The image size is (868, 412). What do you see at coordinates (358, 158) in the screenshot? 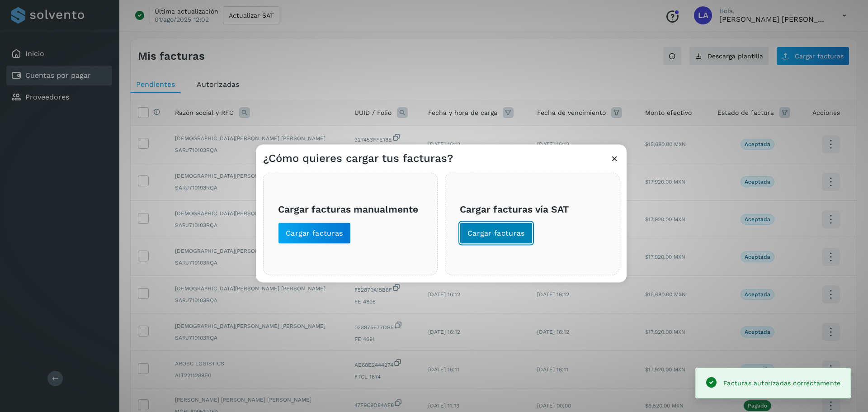
I see `h3: ¿Cómo quieres cargar tus facturas?` at bounding box center [358, 158].